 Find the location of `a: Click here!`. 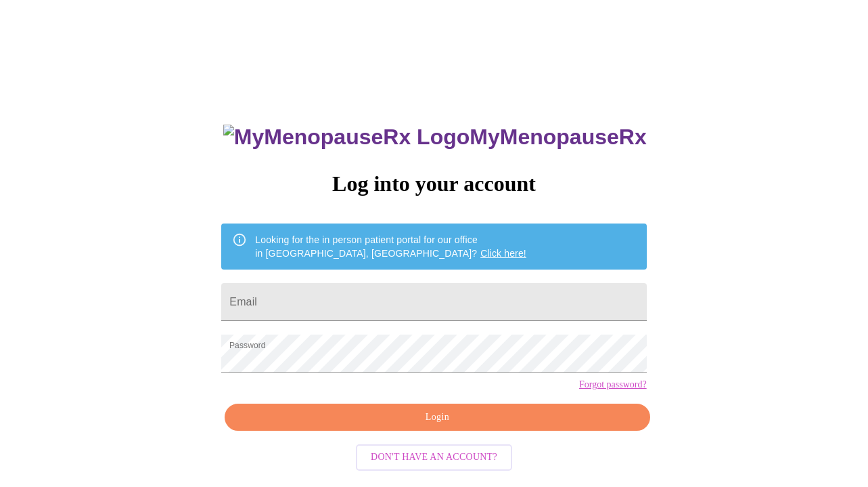

a: Click here! is located at coordinates (503, 253).